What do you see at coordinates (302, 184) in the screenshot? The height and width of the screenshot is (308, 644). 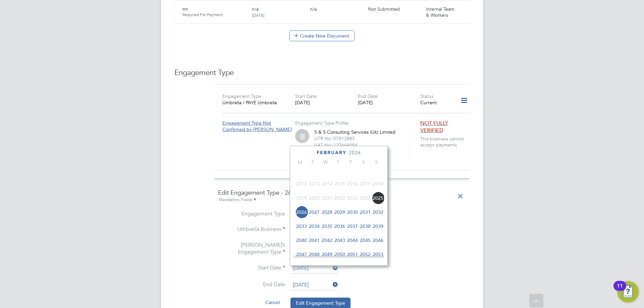 I see `span: 2012` at bounding box center [302, 184].